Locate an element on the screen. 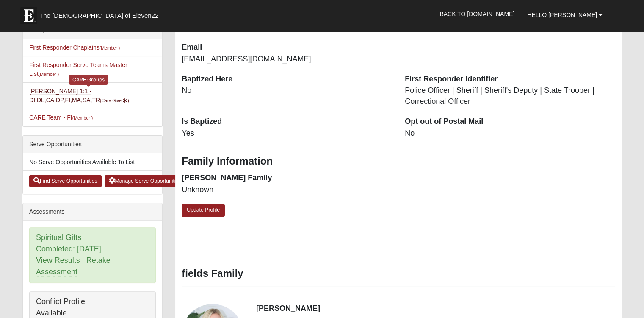 The image size is (644, 318). a: Update Profile is located at coordinates (203, 210).